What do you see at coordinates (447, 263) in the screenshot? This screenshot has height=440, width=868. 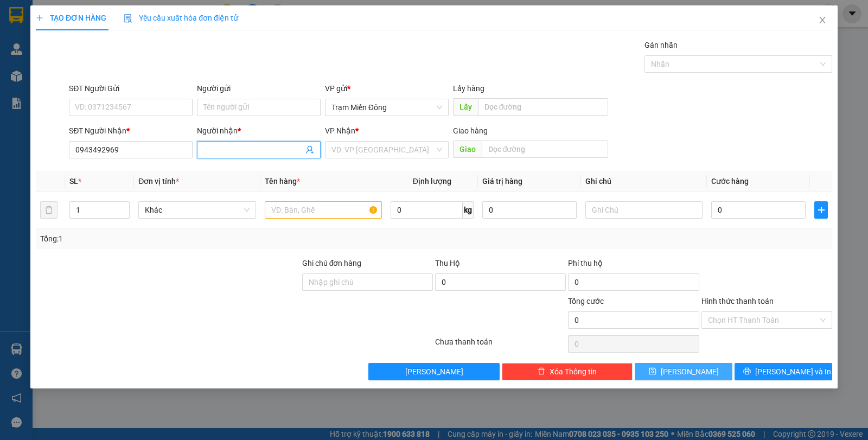 I see `span: Thu Hộ` at bounding box center [447, 263].